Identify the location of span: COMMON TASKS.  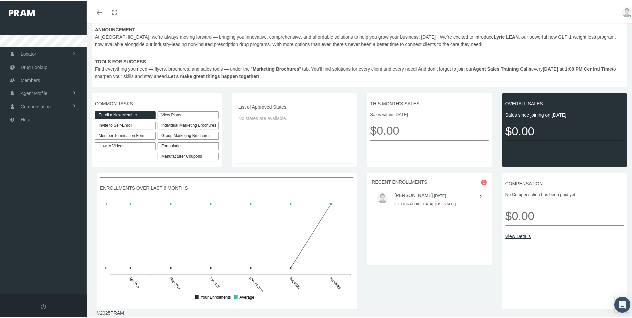
(157, 102).